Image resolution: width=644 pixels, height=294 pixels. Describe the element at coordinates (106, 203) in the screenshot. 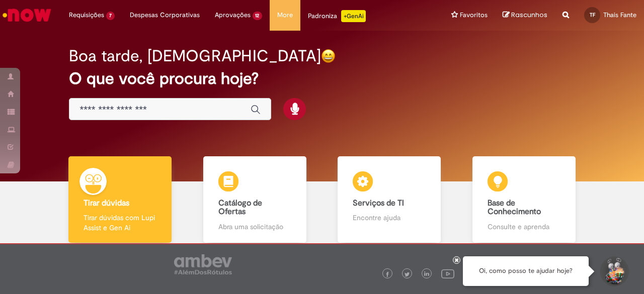

I see `b: Tirar dúvidas` at that location.